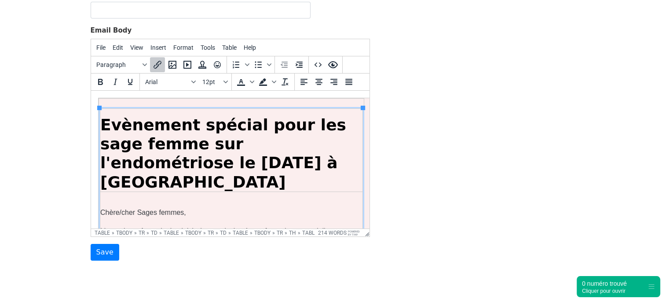 The image size is (669, 306). Describe the element at coordinates (304, 82) in the screenshot. I see `button: Align left` at that location.